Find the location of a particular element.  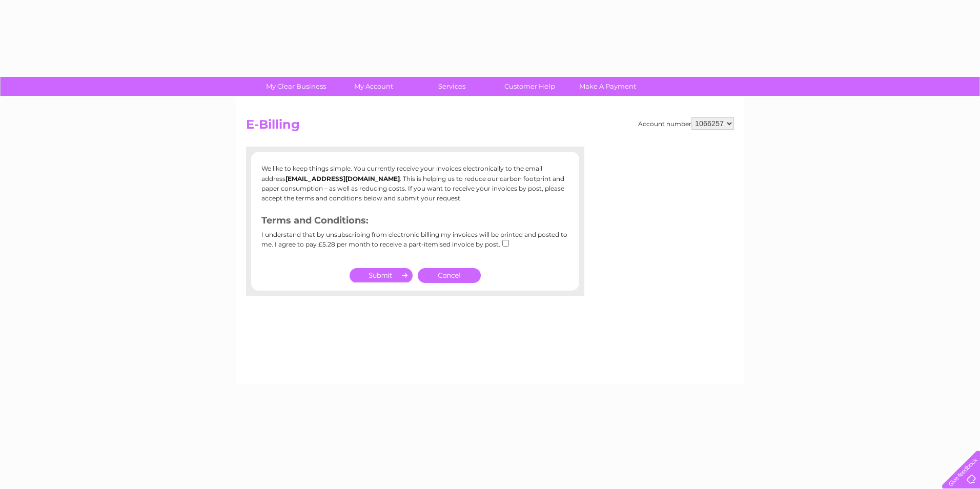

div: Account number is located at coordinates (686, 123).